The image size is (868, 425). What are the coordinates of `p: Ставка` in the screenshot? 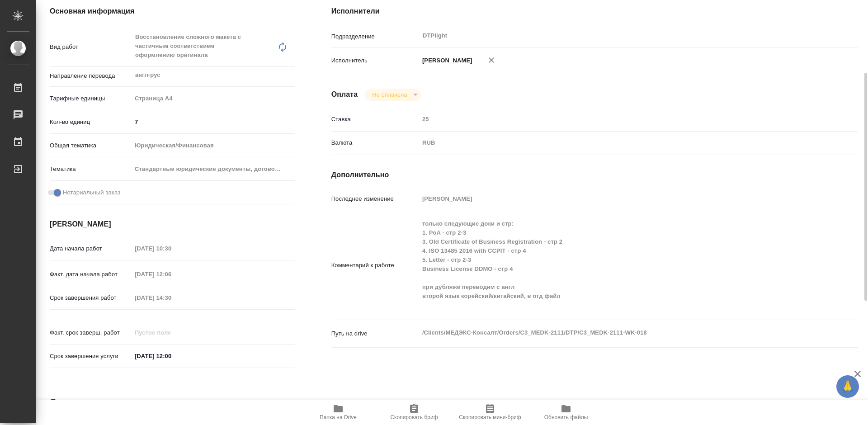 It's located at (375, 119).